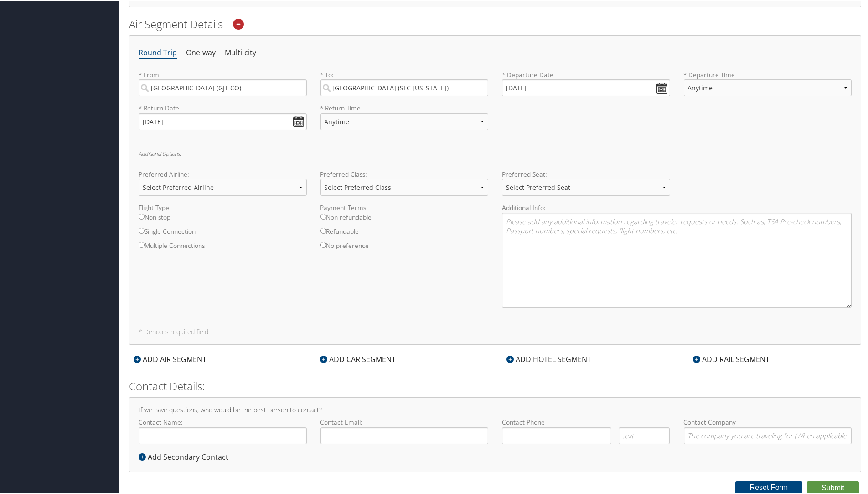 The image size is (868, 494). Describe the element at coordinates (141, 243) in the screenshot. I see `input: Multiple Connections` at that location.